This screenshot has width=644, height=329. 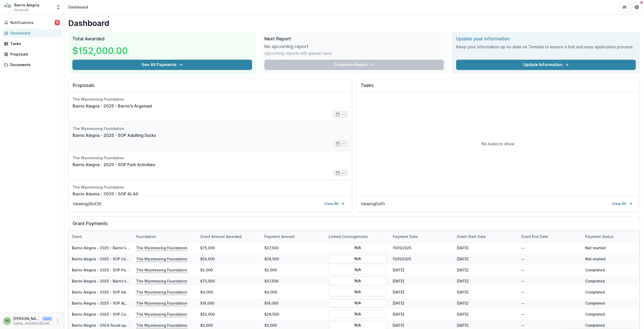 What do you see at coordinates (354, 225) in the screenshot?
I see `h2: Grant Payments` at bounding box center [354, 225].